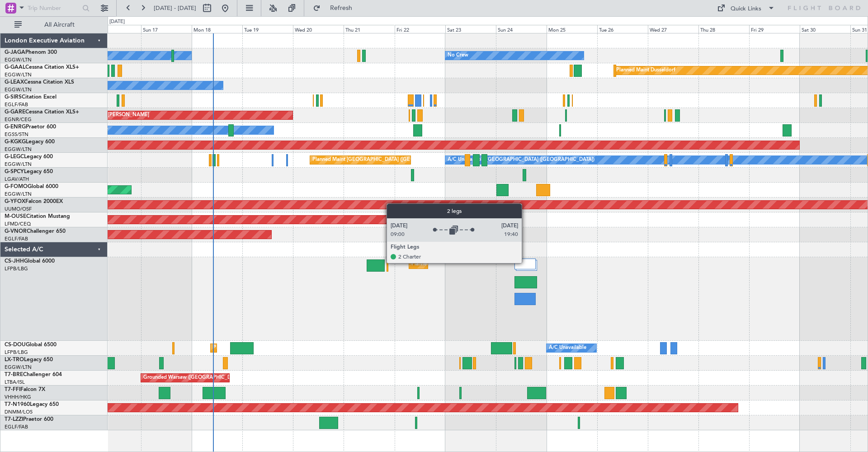 The width and height of the screenshot is (868, 452). What do you see at coordinates (116, 29) in the screenshot?
I see `div: Sat 16` at bounding box center [116, 29].